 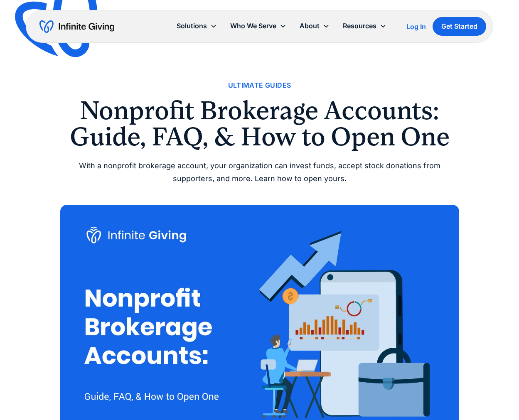 I want to click on div: Ultimate Guides, so click(x=260, y=85).